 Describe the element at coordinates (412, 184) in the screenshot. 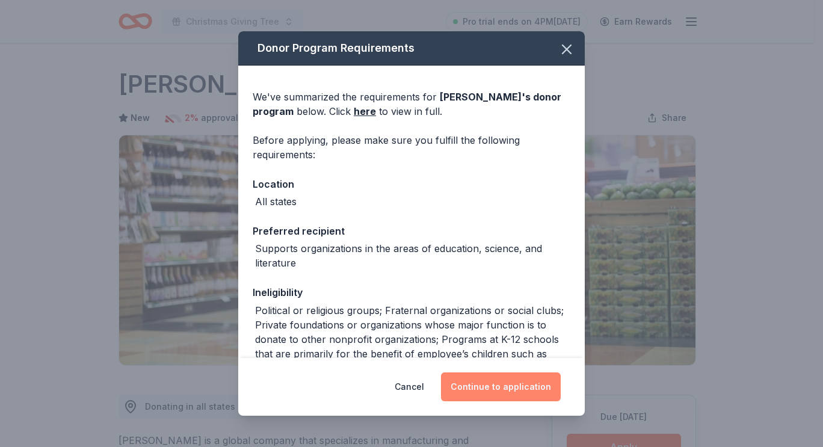

I see `div: Location` at that location.